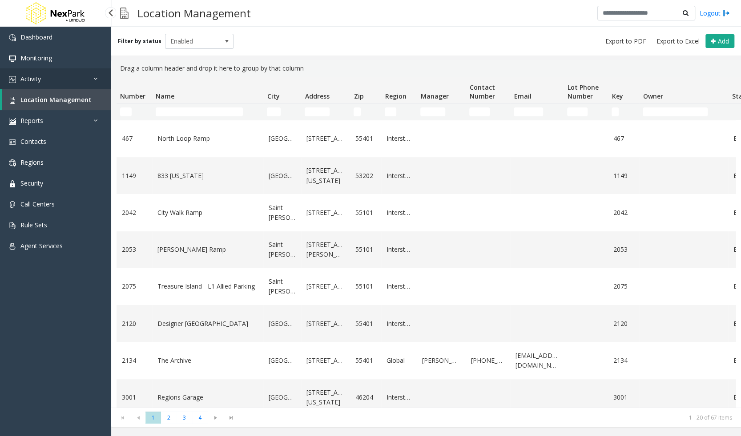 The width and height of the screenshot is (741, 436). What do you see at coordinates (365, 112) in the screenshot?
I see `td: Zip Filter` at bounding box center [365, 112].